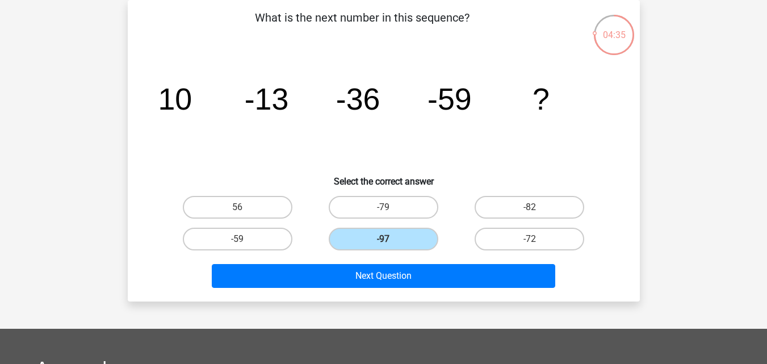 This screenshot has height=364, width=767. Describe the element at coordinates (383, 239) in the screenshot. I see `label: -97` at that location.